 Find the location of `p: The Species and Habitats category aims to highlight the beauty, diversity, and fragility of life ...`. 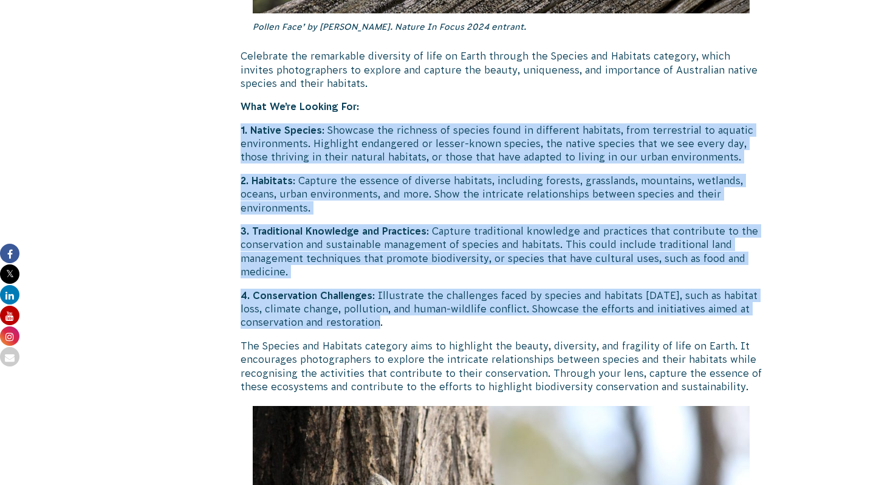

p: The Species and Habitats category aims to highlight the beauty, diversity, and fragility of life ... is located at coordinates (501, 366).